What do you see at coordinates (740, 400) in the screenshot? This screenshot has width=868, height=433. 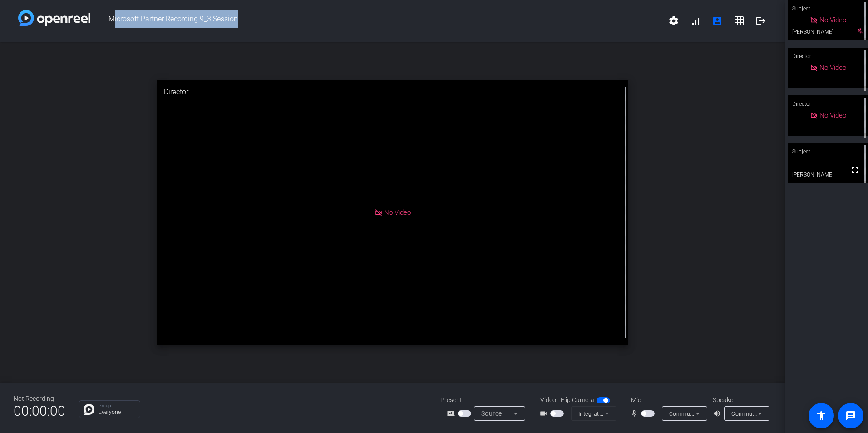 I see `div: Speaker` at bounding box center [740, 400].